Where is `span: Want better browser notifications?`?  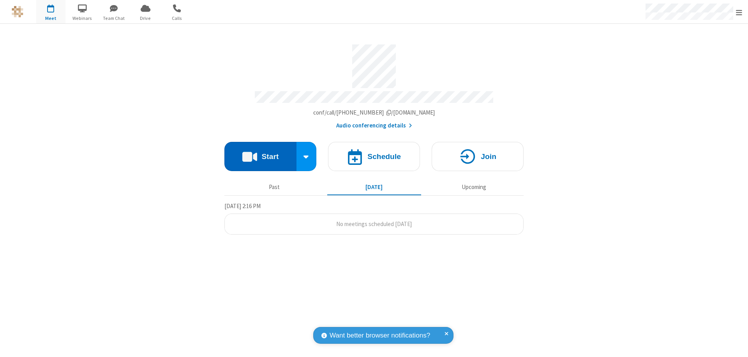 span: Want better browser notifications? is located at coordinates (380, 335).